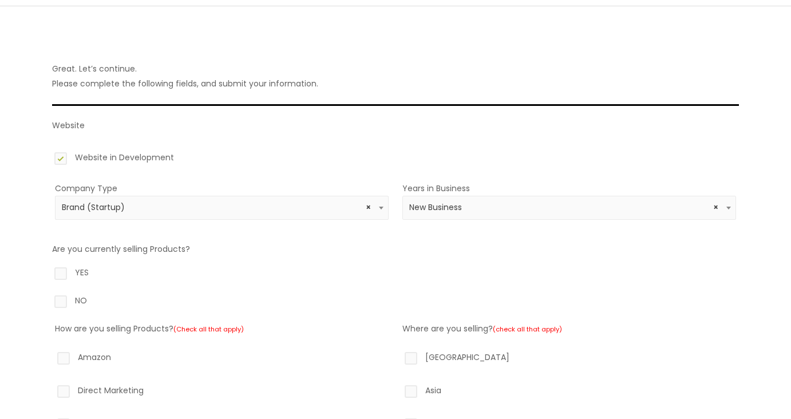 Image resolution: width=791 pixels, height=419 pixels. I want to click on label: Years in Business, so click(436, 188).